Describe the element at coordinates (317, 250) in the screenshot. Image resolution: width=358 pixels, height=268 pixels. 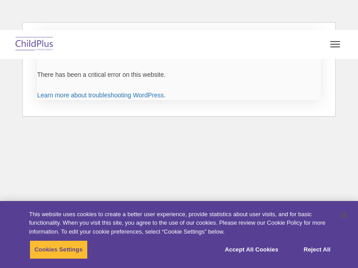
I see `button: Reject All` at that location.